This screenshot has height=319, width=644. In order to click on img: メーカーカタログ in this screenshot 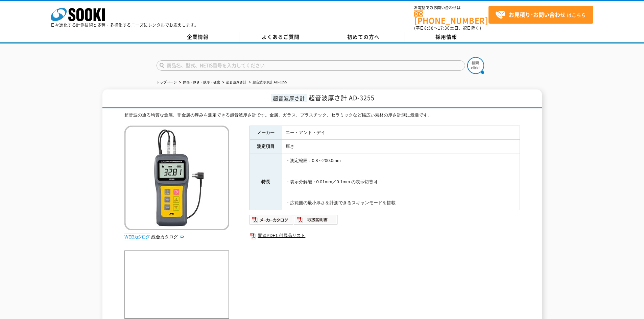, I will do `click(272, 219)`.